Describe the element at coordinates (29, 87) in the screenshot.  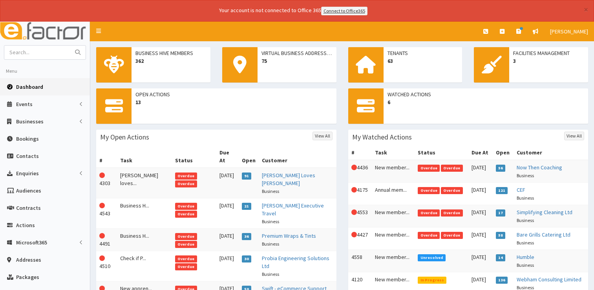
I see `span: Dashboard` at that location.